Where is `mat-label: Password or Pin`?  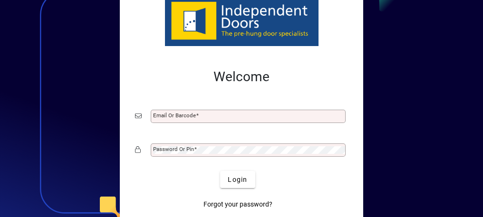
mat-label: Password or Pin is located at coordinates (173, 149).